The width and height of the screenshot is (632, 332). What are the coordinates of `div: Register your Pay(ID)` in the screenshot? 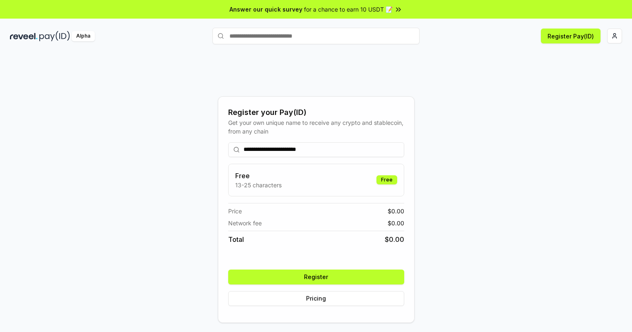 It's located at (316, 113).